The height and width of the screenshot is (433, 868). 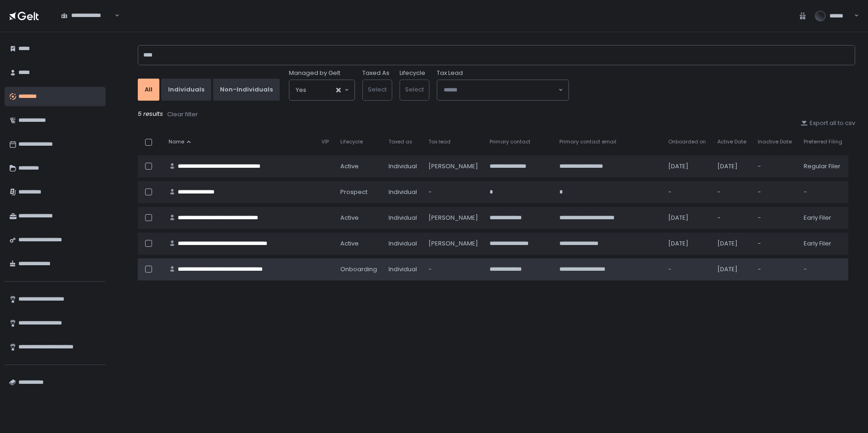 I want to click on span: Managed by Gelt, so click(x=315, y=73).